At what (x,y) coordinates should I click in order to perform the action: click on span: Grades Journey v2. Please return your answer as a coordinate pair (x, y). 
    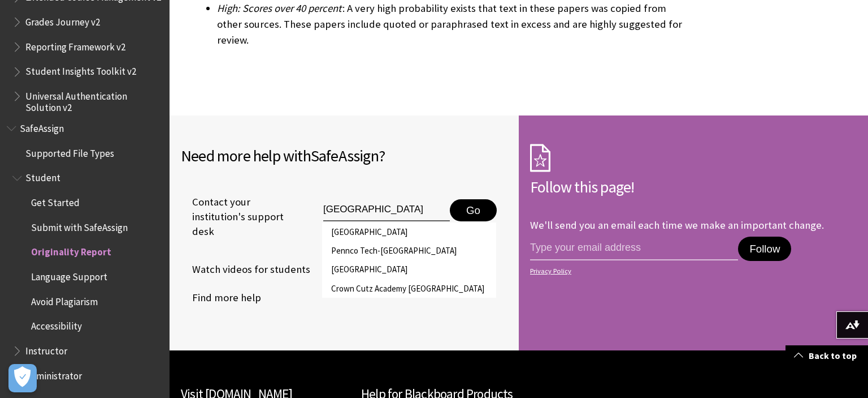
    Looking at the image, I should click on (63, 20).